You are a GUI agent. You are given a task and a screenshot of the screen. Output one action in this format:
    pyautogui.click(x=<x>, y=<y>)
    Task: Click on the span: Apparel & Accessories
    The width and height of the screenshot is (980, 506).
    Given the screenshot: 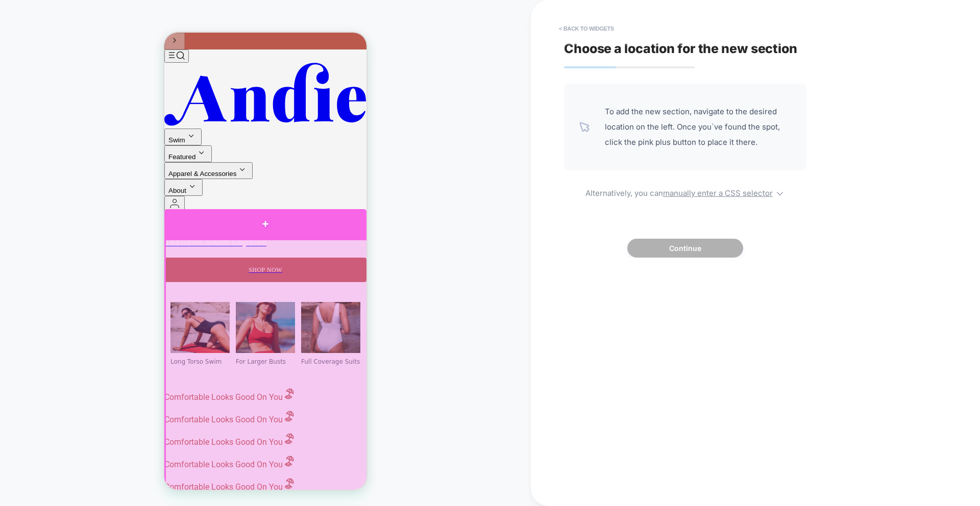 What is the action you would take?
    pyautogui.click(x=38, y=140)
    